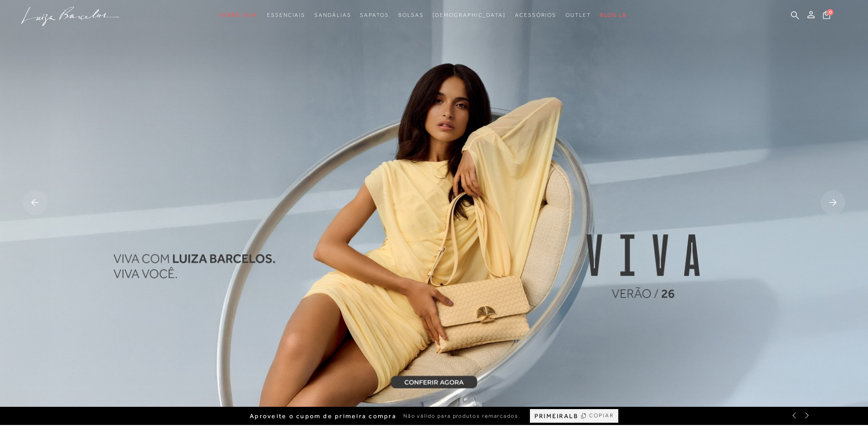 The width and height of the screenshot is (868, 430). Describe the element at coordinates (374, 15) in the screenshot. I see `span: Sapatos` at that location.